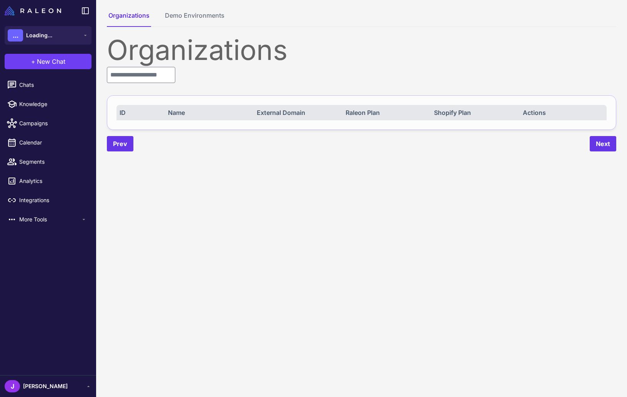  What do you see at coordinates (48, 61) in the screenshot?
I see `button: +New Chat` at bounding box center [48, 61].